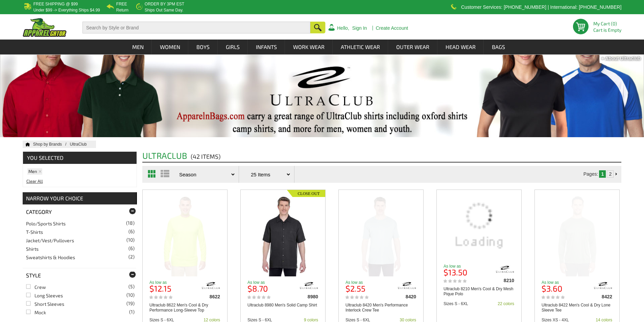 Image resolution: width=644 pixels, height=322 pixels. I want to click on b: $13.50, so click(456, 272).